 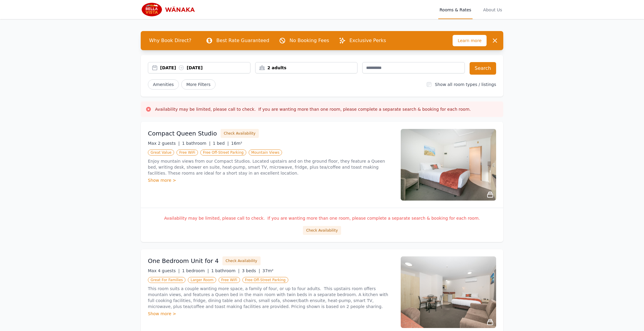 What do you see at coordinates (309, 41) in the screenshot?
I see `p: No Booking Fees` at bounding box center [309, 41].